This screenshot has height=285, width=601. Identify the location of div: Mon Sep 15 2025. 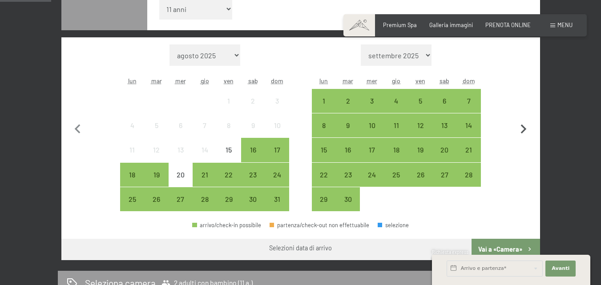
(324, 150).